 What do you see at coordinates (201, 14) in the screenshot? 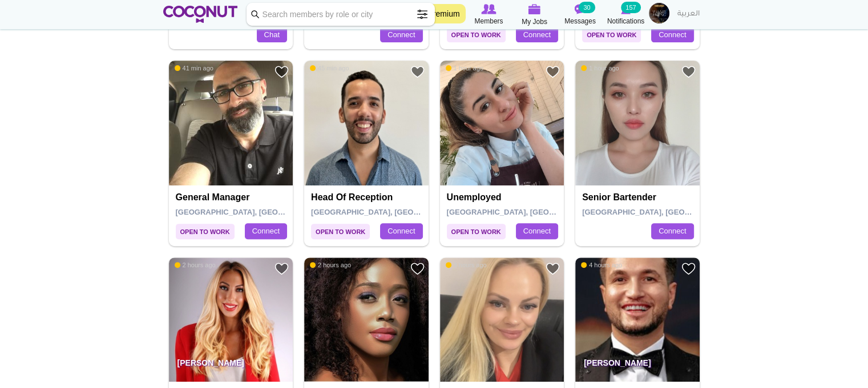
I see `img: Home` at bounding box center [201, 14].